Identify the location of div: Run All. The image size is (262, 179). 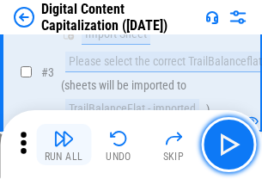
(64, 157).